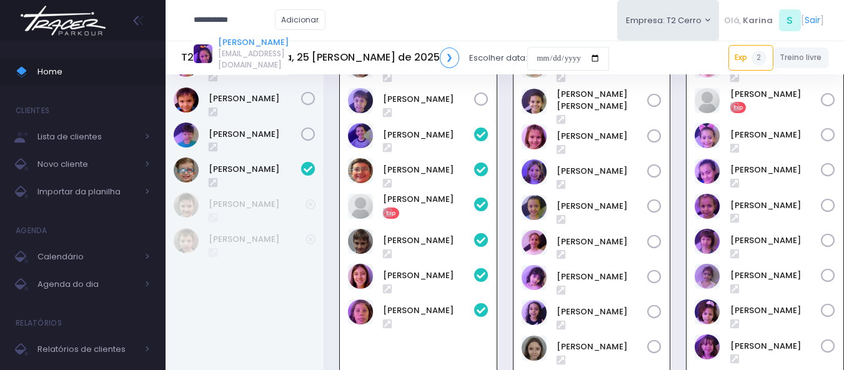 The image size is (844, 370). What do you see at coordinates (801, 57) in the screenshot?
I see `a: Treino livre` at bounding box center [801, 57].